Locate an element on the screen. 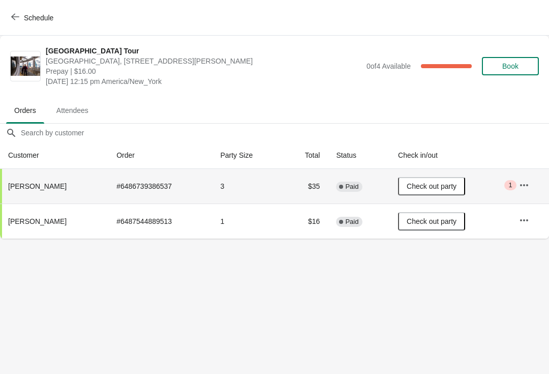  span: Orders is located at coordinates (25, 110).